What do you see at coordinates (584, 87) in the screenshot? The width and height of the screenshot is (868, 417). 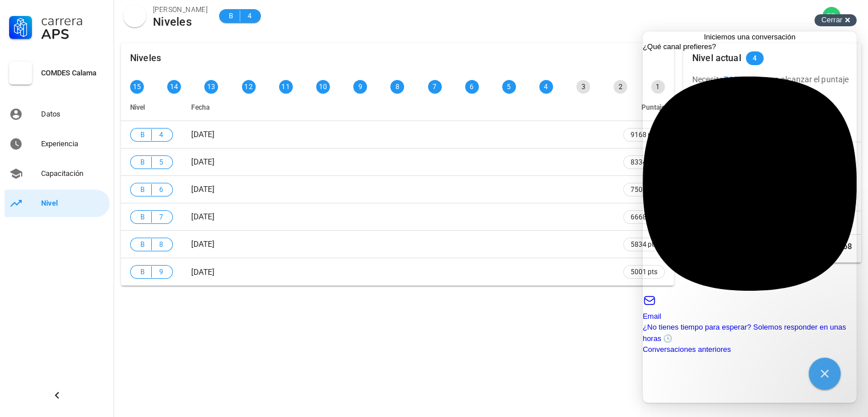 I see `div: 3` at bounding box center [584, 87].